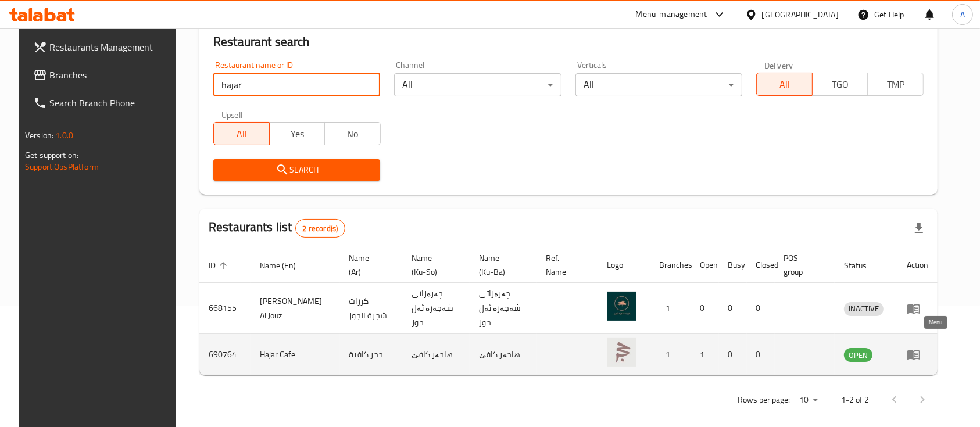 The height and width of the screenshot is (427, 980). What do you see at coordinates (353, 133) in the screenshot?
I see `span: No` at bounding box center [353, 133].